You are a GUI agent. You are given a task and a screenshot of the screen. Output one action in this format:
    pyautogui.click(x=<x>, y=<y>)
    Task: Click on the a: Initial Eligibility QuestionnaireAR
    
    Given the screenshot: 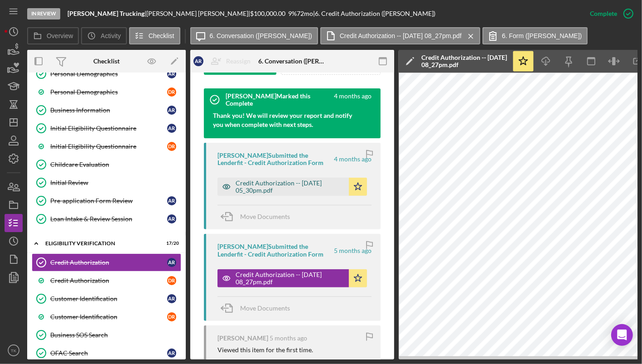 What is the action you would take?
    pyautogui.click(x=106, y=128)
    